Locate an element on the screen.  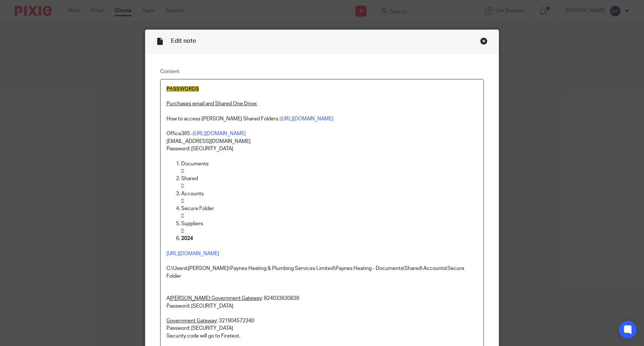
p: Office365 - is located at coordinates (322, 134).